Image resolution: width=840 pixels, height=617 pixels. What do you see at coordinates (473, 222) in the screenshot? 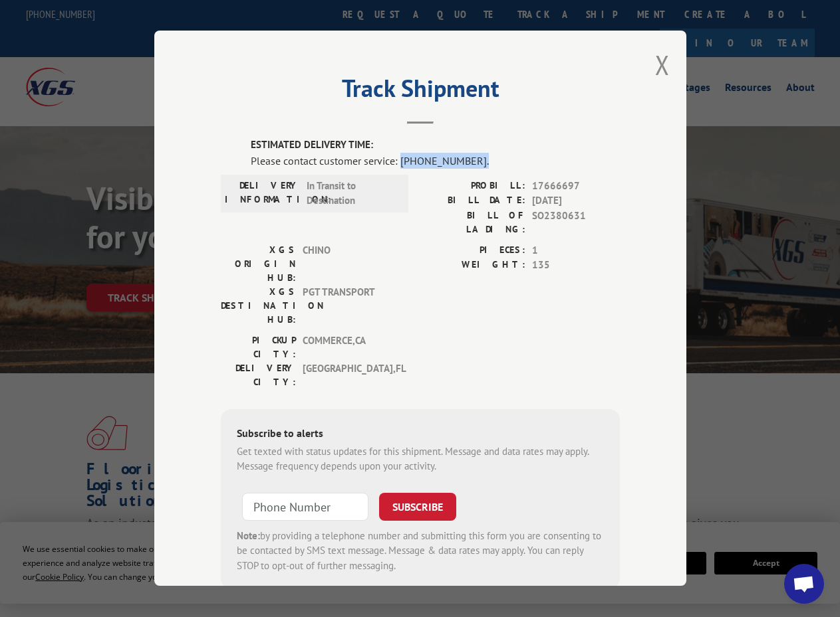
I see `label: BILL OF LADING:` at bounding box center [473, 222].